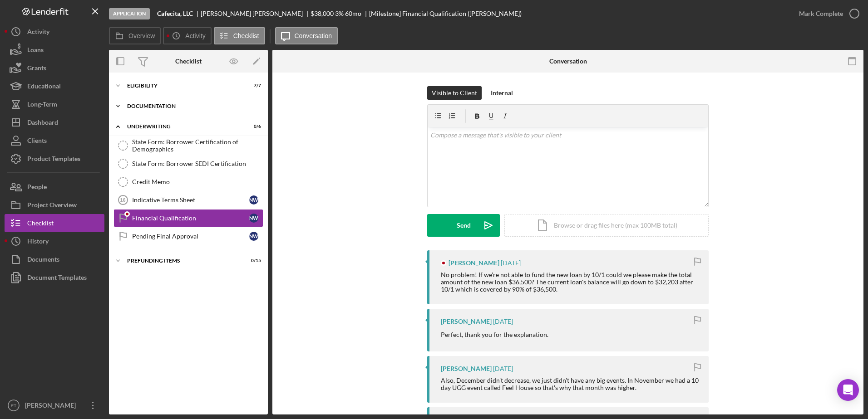 This screenshot has width=868, height=419. What do you see at coordinates (191, 236) in the screenshot?
I see `div: Pending Final Approval` at bounding box center [191, 236].